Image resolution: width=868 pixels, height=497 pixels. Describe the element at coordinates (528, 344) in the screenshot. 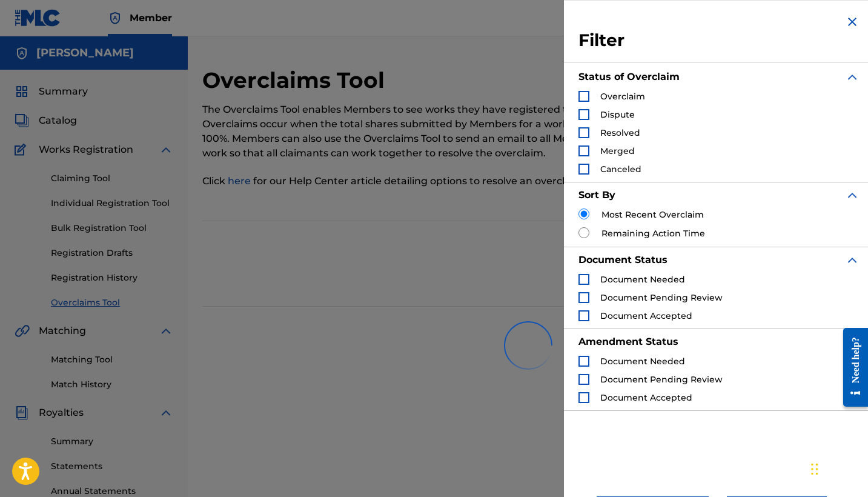

I see `img: preloader` at that location.